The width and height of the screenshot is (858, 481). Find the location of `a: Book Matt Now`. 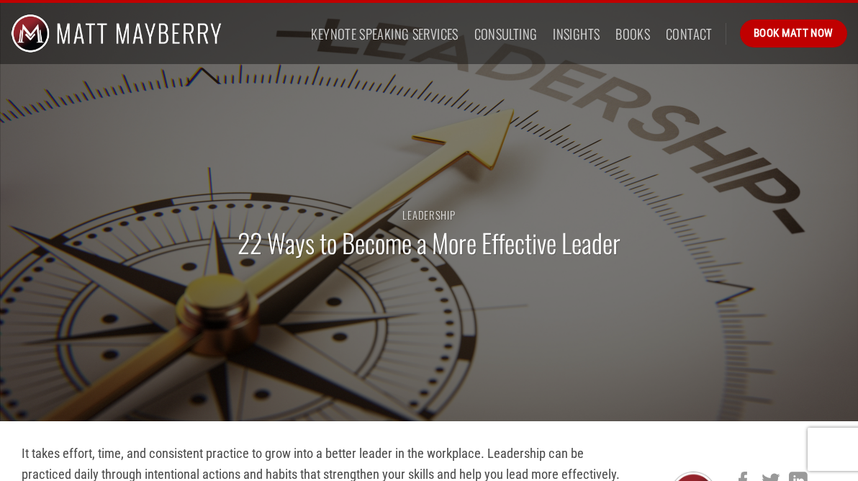

a: Book Matt Now is located at coordinates (794, 33).